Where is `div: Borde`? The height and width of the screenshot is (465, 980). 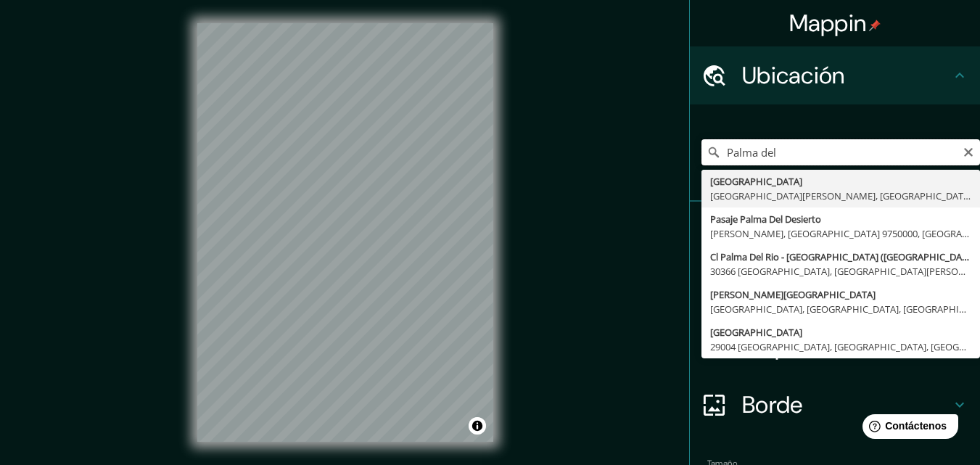 div: Borde is located at coordinates (835, 405).